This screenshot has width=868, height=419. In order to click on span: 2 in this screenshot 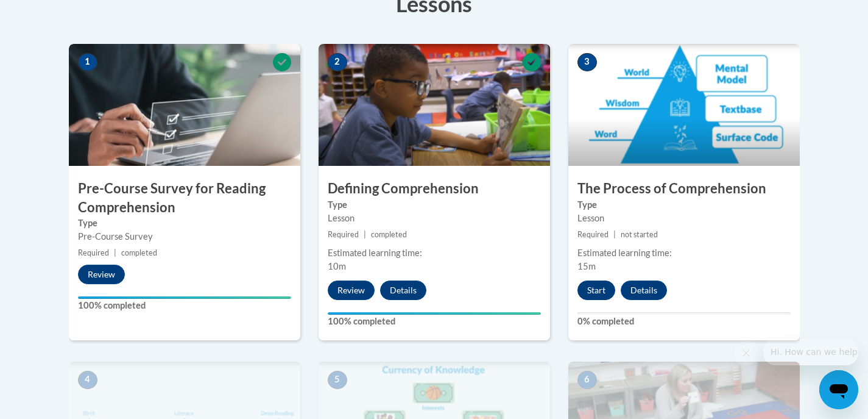, I will do `click(337, 63)`.